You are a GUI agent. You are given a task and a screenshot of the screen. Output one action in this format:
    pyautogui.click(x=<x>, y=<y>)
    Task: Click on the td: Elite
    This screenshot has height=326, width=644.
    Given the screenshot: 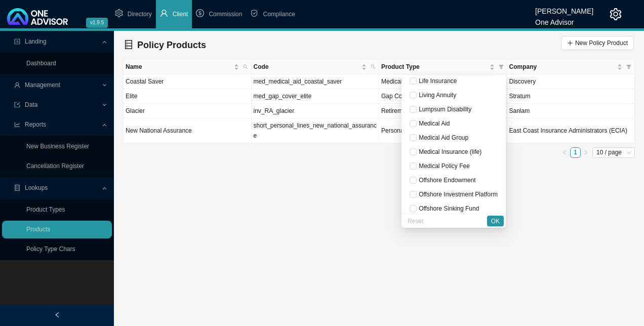 What is the action you would take?
    pyautogui.click(x=188, y=97)
    